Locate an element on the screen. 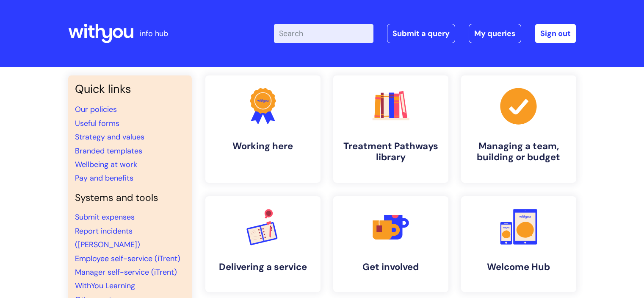  a: Useful forms is located at coordinates (97, 123).